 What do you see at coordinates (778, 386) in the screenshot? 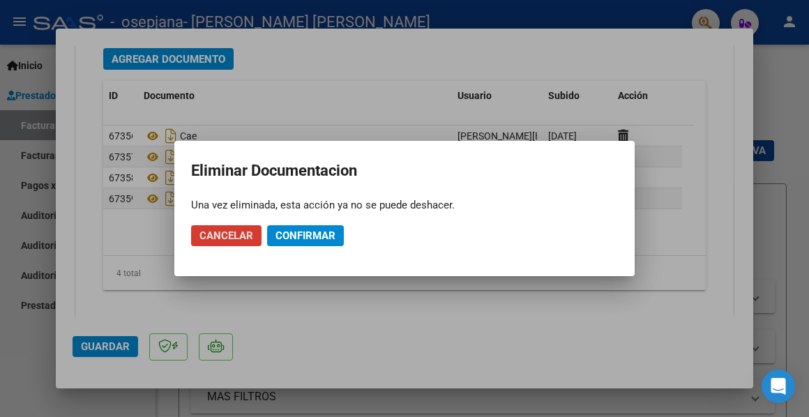
I see `div: Open Intercom Messenger` at bounding box center [778, 386].